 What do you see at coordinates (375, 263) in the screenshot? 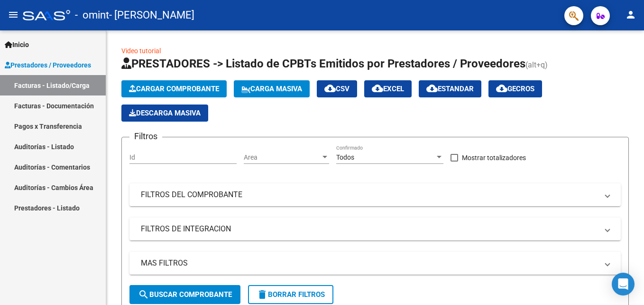
I see `mat-expansion-panel-header: MAS FILTROS` at bounding box center [375, 263].